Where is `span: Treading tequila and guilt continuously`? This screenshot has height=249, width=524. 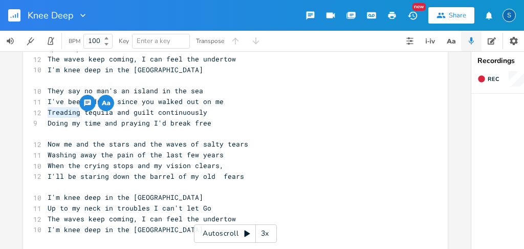 span: Treading tequila and guilt continuously is located at coordinates (127, 112).